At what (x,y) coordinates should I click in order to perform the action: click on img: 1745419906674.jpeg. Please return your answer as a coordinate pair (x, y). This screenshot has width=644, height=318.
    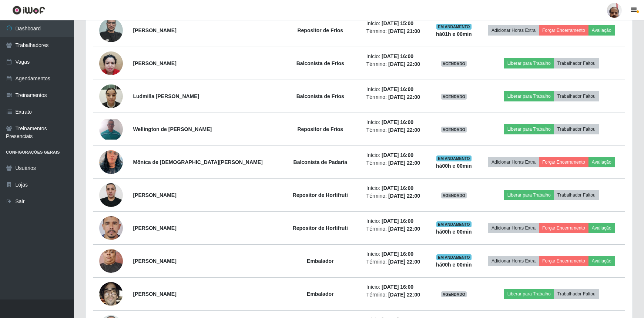
    Looking at the image, I should click on (111, 63).